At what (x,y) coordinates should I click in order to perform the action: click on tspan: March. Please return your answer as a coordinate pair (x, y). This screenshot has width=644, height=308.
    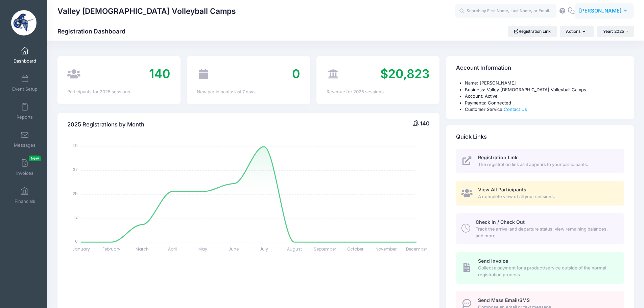
    Looking at the image, I should click on (142, 249).